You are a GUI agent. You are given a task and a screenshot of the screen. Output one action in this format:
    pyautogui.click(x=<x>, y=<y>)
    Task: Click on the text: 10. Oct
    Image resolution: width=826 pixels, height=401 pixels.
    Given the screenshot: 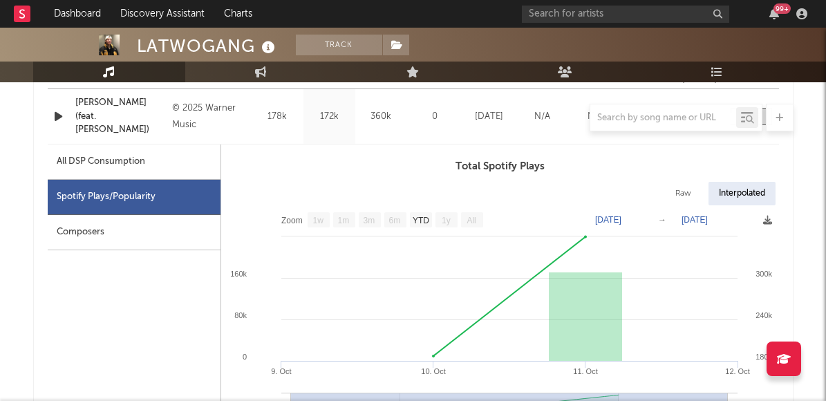 What is the action you would take?
    pyautogui.click(x=433, y=371)
    